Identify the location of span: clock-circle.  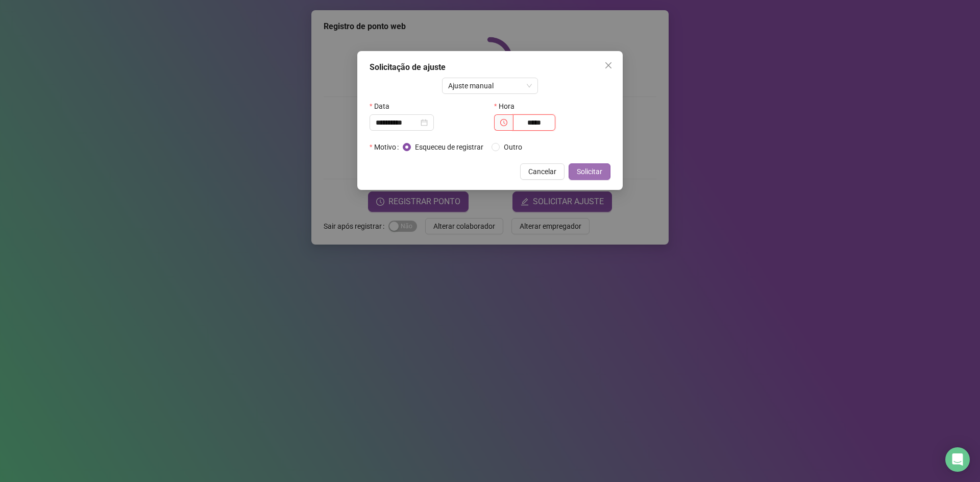
(504, 122).